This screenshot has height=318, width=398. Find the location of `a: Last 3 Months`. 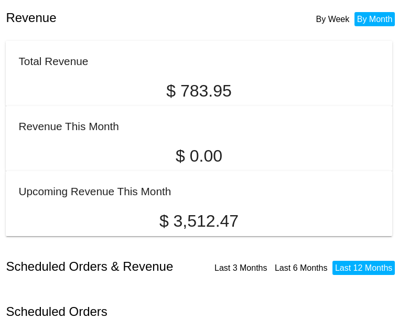

a: Last 3 Months is located at coordinates (241, 267).